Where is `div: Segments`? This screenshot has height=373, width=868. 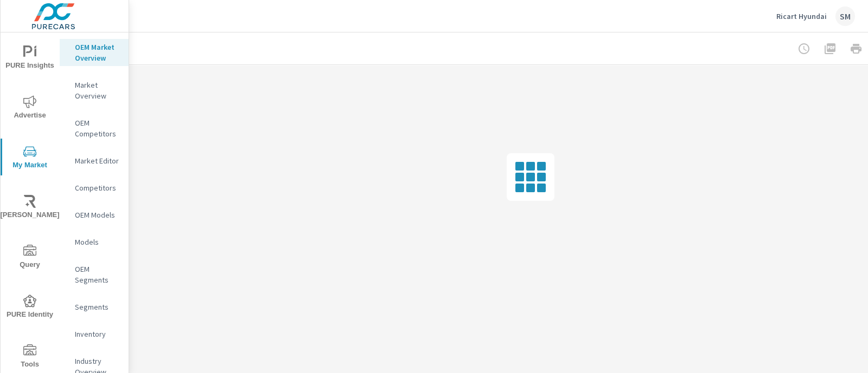
div: Segments is located at coordinates (94, 307).